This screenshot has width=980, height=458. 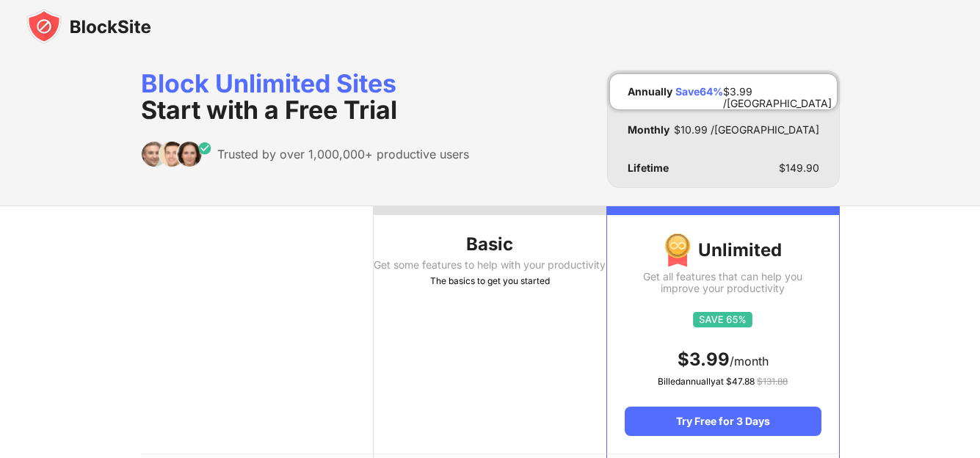 What do you see at coordinates (304, 97) in the screenshot?
I see `div: Block Unlimited Sites` at bounding box center [304, 97].